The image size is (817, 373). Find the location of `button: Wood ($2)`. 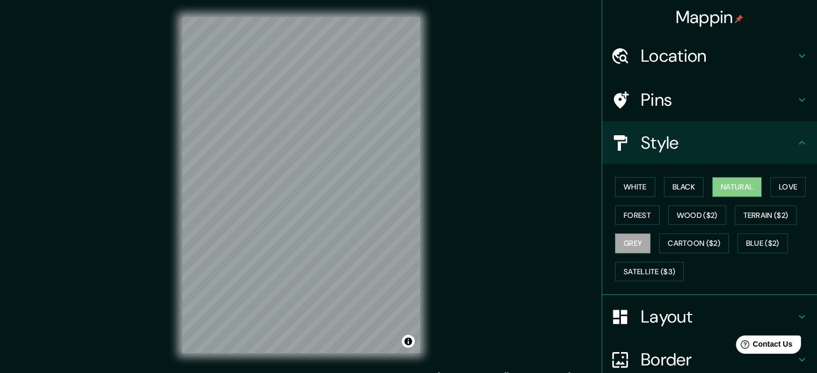

button: Wood ($2) is located at coordinates (697, 215).